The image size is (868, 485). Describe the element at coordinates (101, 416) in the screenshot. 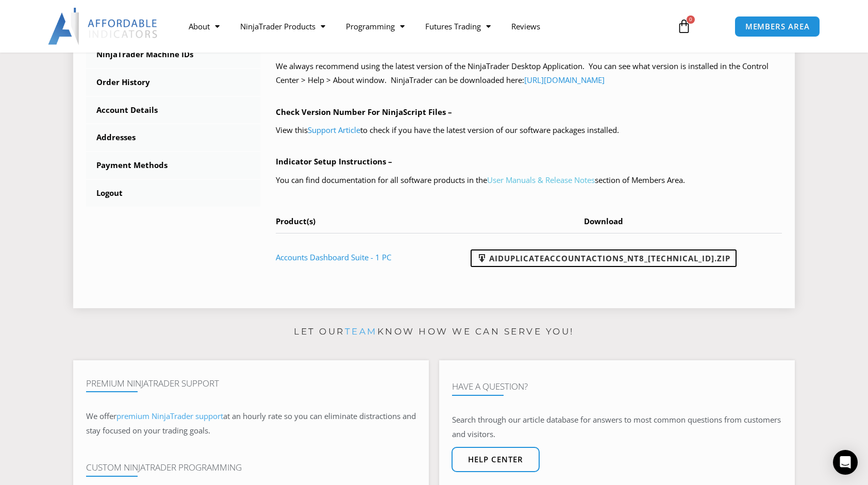

I see `span: We offer` at that location.